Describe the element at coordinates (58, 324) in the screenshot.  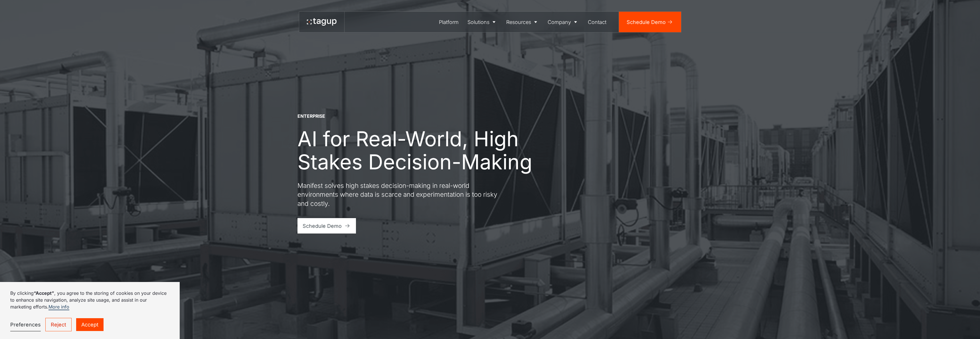
I see `a: Reject` at that location.